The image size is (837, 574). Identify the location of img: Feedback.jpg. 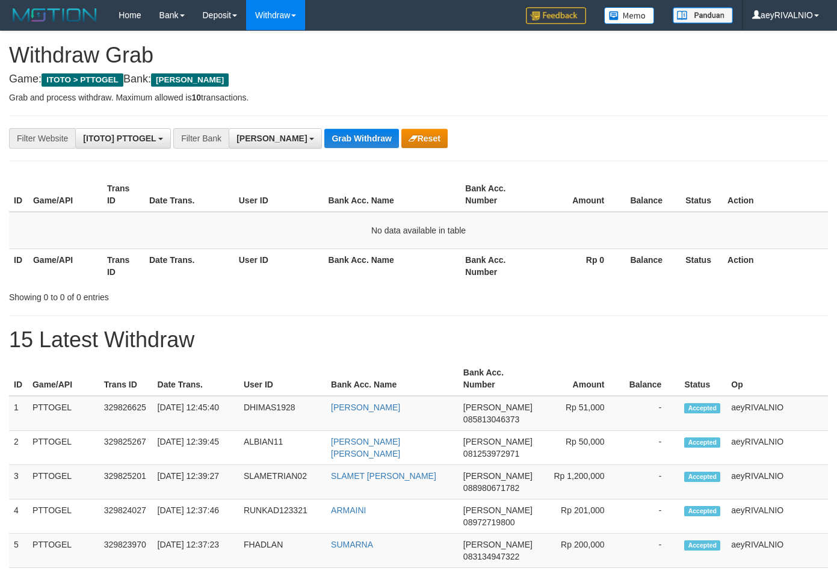
(556, 16).